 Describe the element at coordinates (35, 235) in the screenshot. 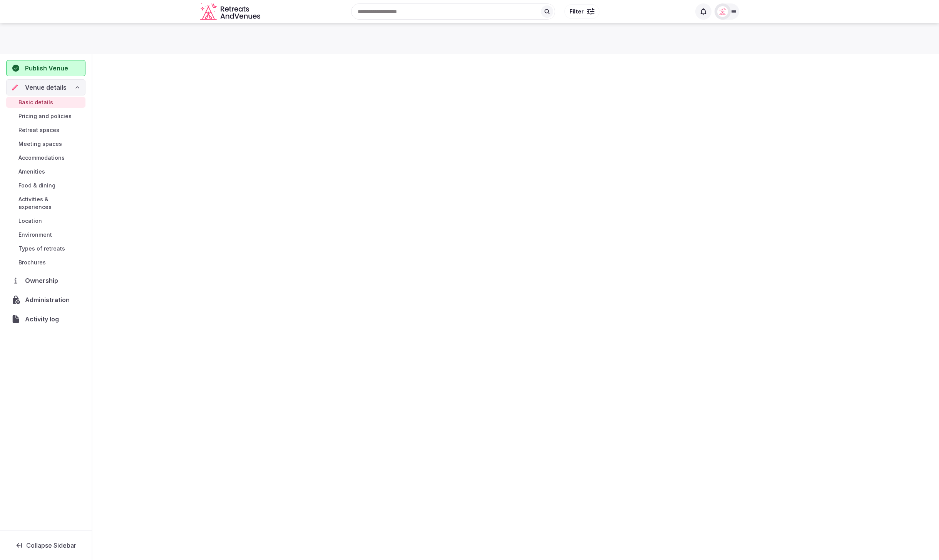

I see `span: Environment` at that location.